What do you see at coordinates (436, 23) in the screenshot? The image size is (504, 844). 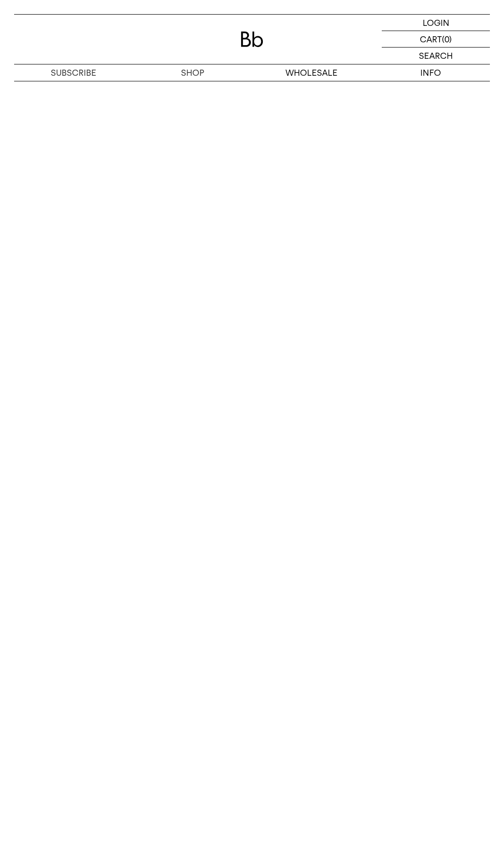 I see `p: LOGIN` at bounding box center [436, 23].